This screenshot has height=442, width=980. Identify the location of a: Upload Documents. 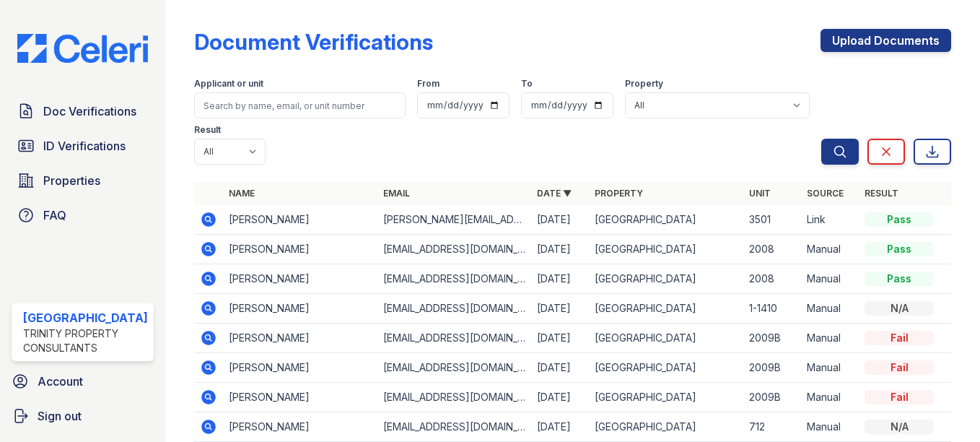
(886, 40).